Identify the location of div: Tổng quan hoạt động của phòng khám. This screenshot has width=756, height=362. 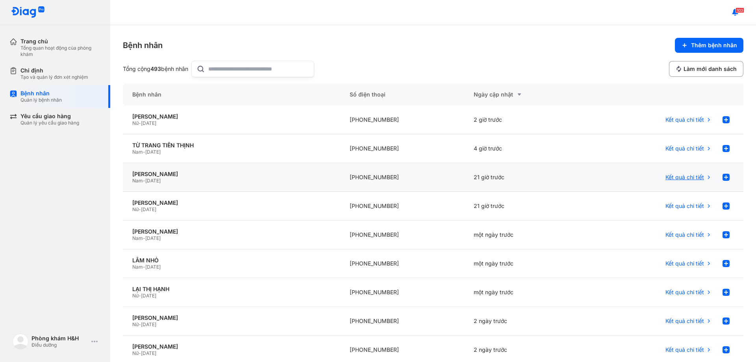
(61, 51).